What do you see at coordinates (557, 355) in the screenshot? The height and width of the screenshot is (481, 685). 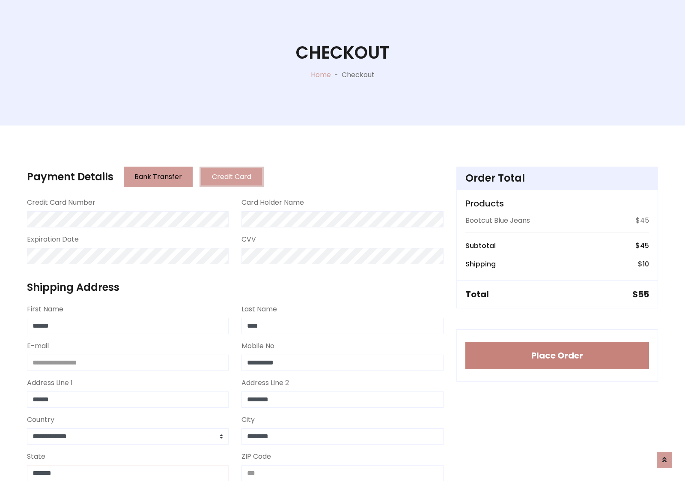 I see `button: Place Order` at bounding box center [557, 355].